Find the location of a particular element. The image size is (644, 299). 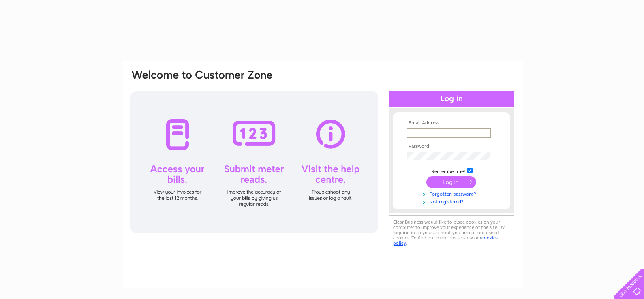

th: Email Address: is located at coordinates (452, 123).